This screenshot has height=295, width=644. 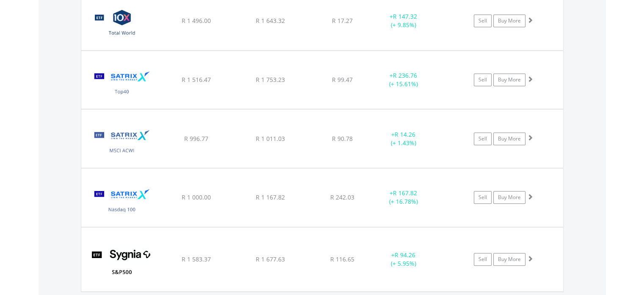 I want to click on span: R 1 000.00, so click(x=196, y=197).